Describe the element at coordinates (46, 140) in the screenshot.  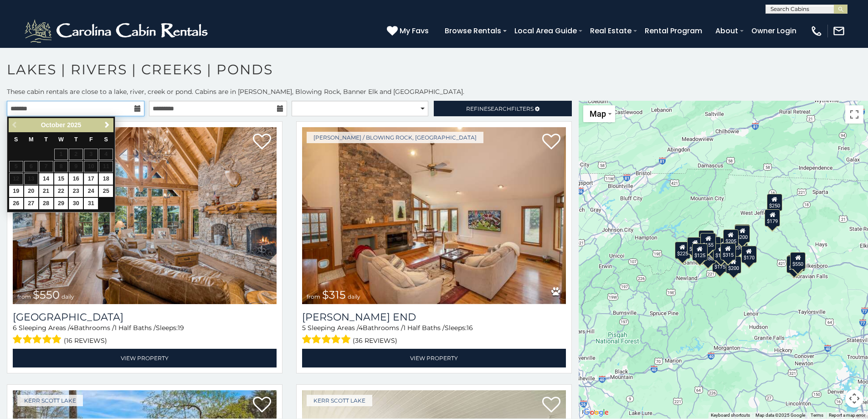
I see `span: Tuesday` at that location.